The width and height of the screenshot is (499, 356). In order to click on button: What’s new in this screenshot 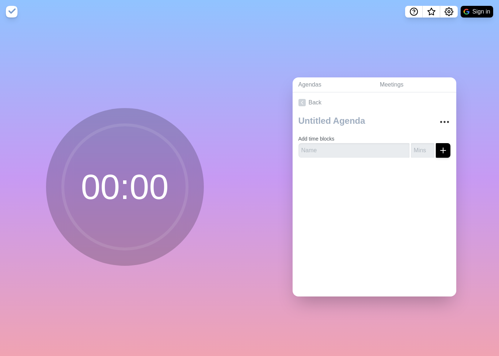, I will do `click(432, 12)`.